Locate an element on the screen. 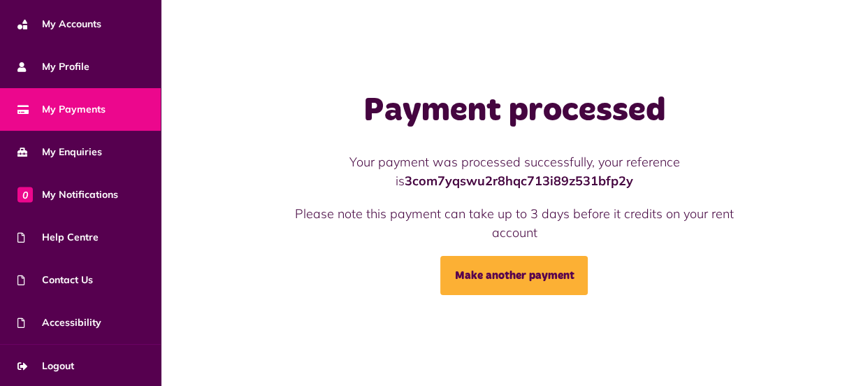 Image resolution: width=868 pixels, height=386 pixels. span: Help Centre is located at coordinates (58, 237).